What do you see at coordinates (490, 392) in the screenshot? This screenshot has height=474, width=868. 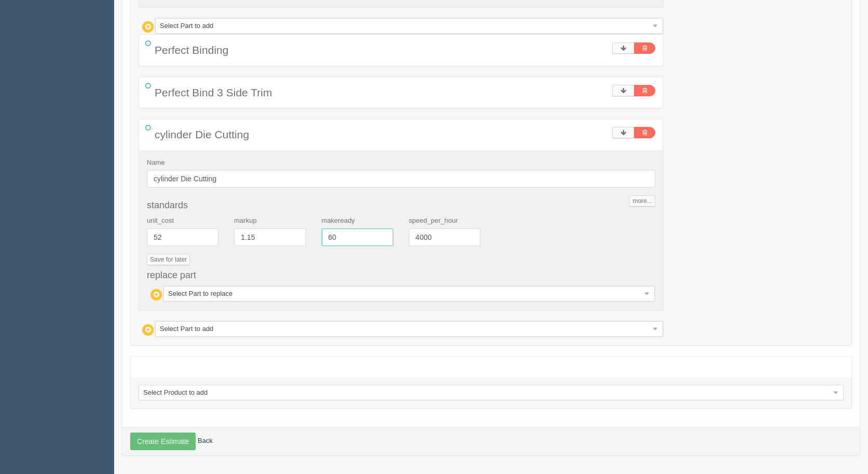 I see `a: Select Product to add` at bounding box center [490, 392].